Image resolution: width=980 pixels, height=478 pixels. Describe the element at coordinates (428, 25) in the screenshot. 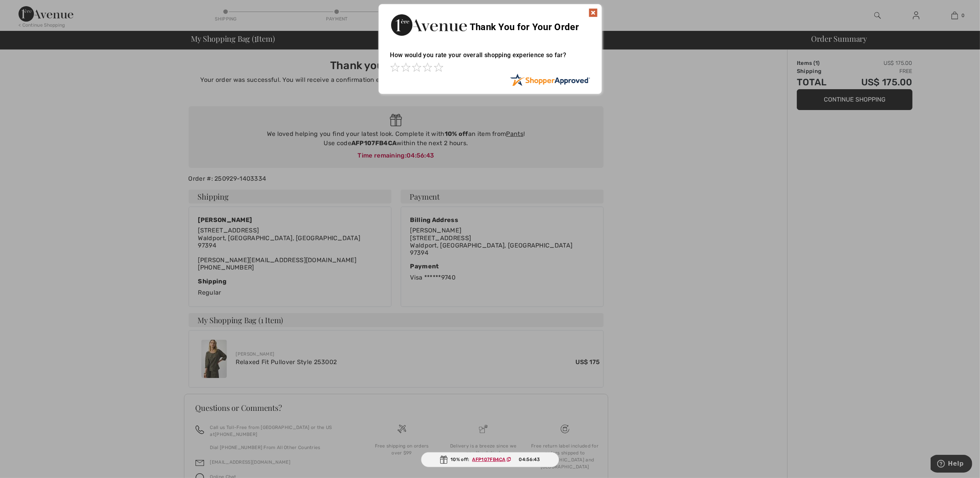

I see `img: Thank You for Your Order` at that location.